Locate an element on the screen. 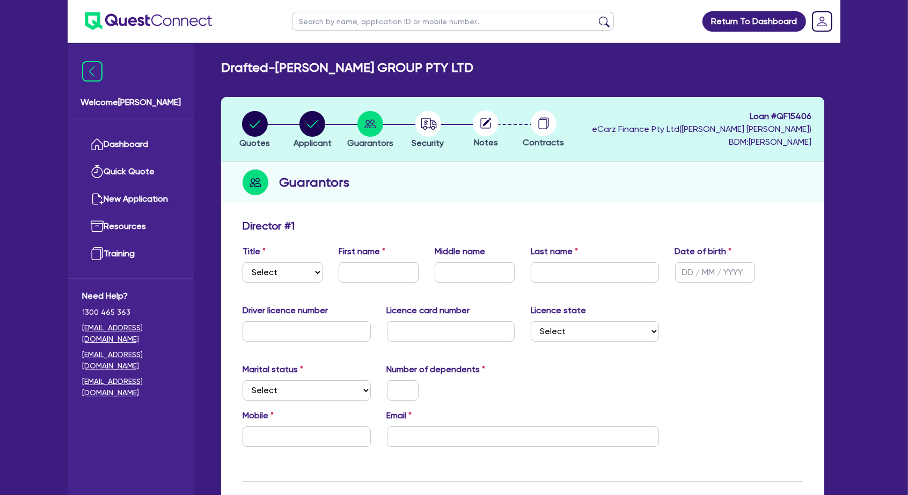  span: Need Help? is located at coordinates (130, 296).